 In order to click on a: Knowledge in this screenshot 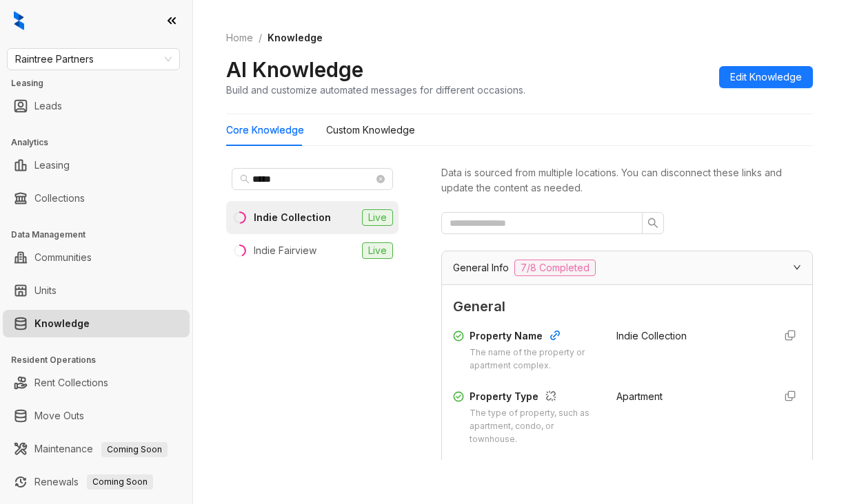, I will do `click(62, 324)`.